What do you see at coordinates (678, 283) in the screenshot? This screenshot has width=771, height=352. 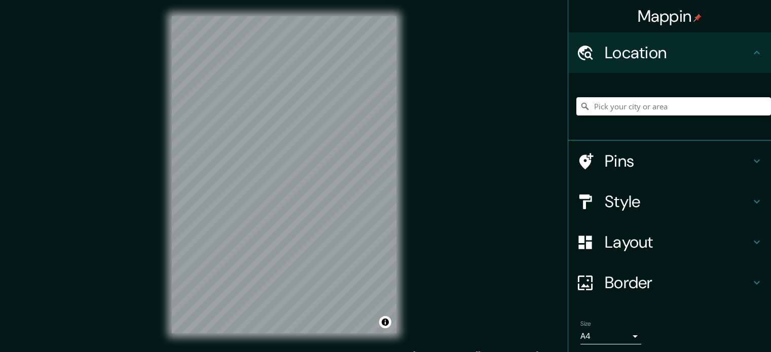 I see `h4: Border` at bounding box center [678, 283].